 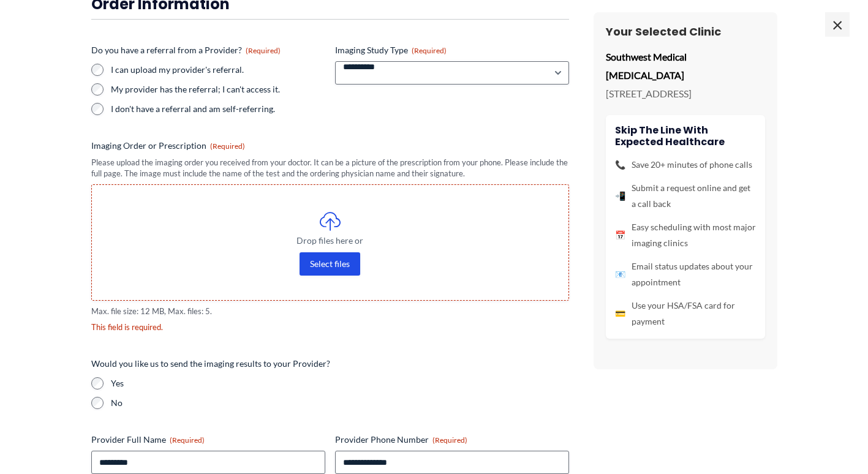 What do you see at coordinates (330, 168) in the screenshot?
I see `div: Please upload the imaging order you received from your doctor. It can be a picture of the prescri...` at bounding box center [330, 168].